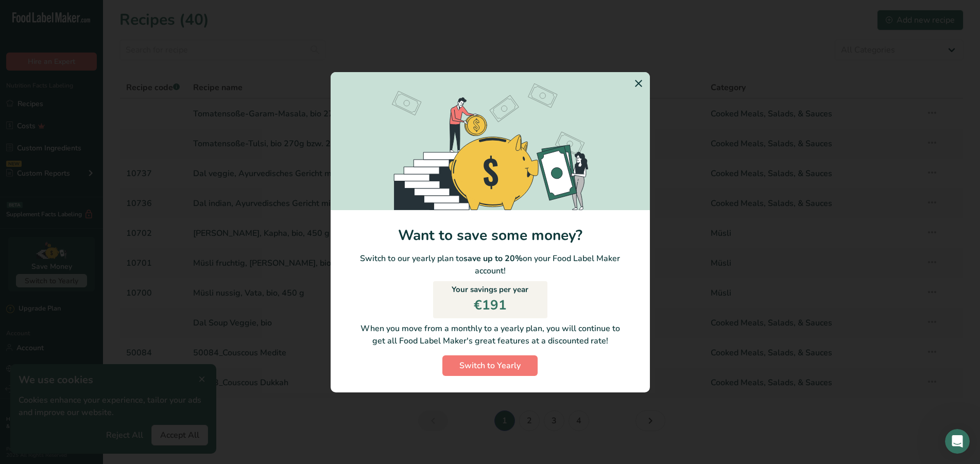 The width and height of the screenshot is (980, 464). I want to click on button: Switch to Yearly, so click(490, 366).